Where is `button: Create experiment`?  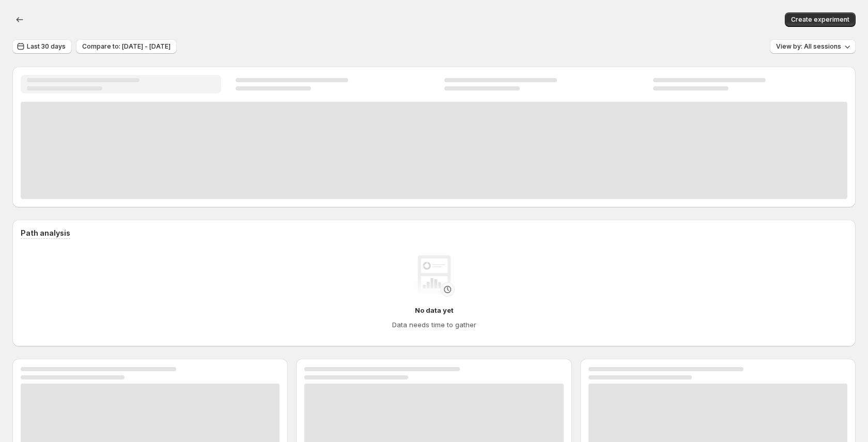 button: Create experiment is located at coordinates (820, 20).